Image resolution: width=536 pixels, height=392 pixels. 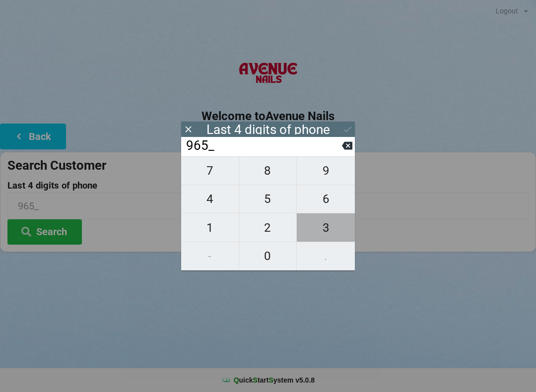 I want to click on span: 5, so click(x=268, y=199).